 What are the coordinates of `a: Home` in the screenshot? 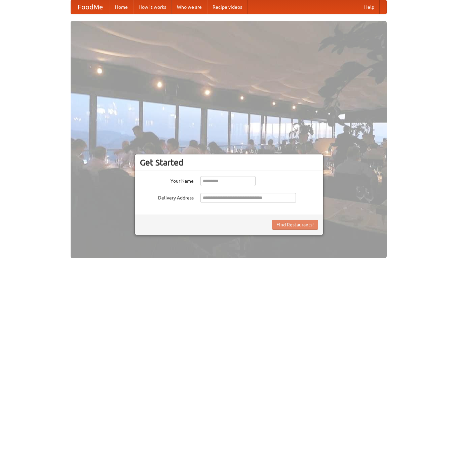 It's located at (121, 7).